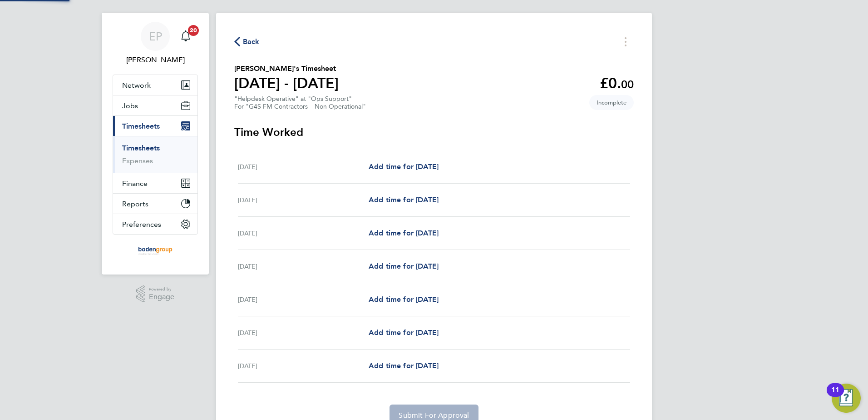 The height and width of the screenshot is (420, 868). Describe the element at coordinates (835, 396) in the screenshot. I see `div: 11` at that location.